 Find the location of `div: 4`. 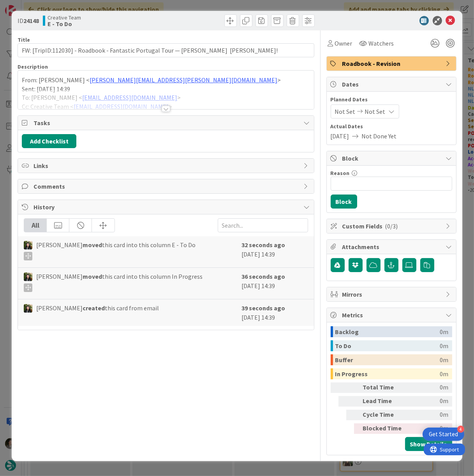

div: 4 is located at coordinates (461, 429).